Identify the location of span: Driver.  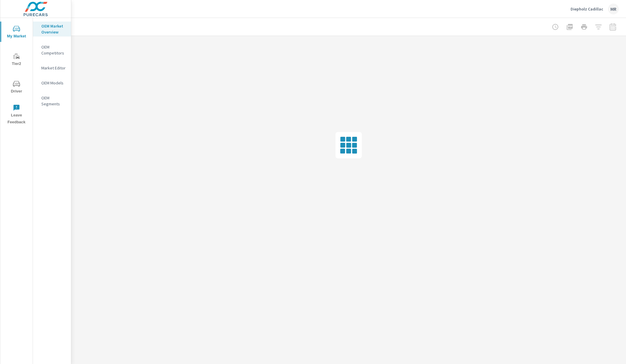
(16, 88).